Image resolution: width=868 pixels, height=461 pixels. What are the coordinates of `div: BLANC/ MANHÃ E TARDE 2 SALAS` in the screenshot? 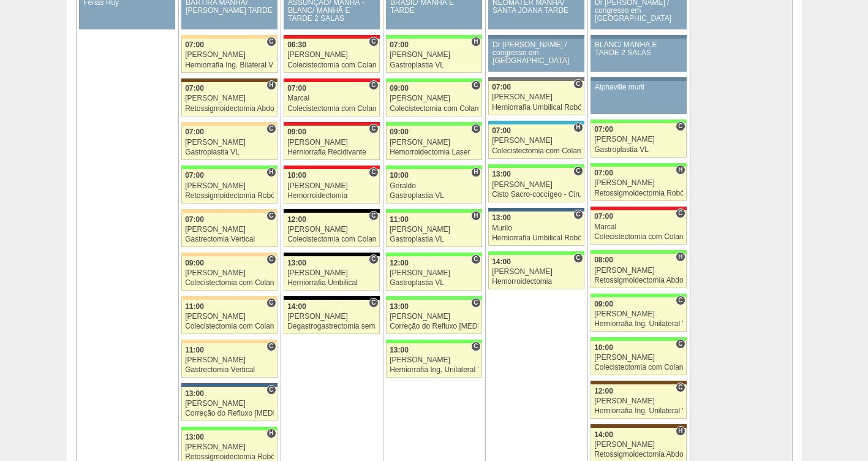 It's located at (638, 49).